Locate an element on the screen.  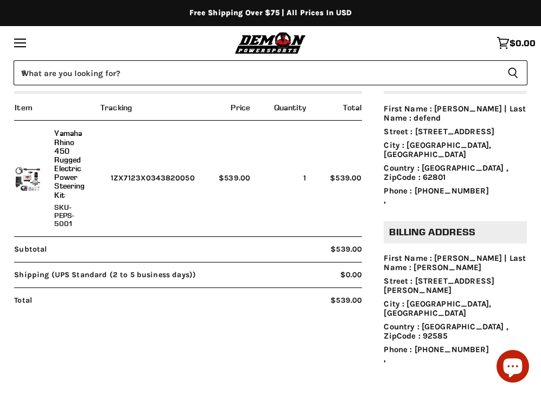
th: Total is located at coordinates (335, 111).